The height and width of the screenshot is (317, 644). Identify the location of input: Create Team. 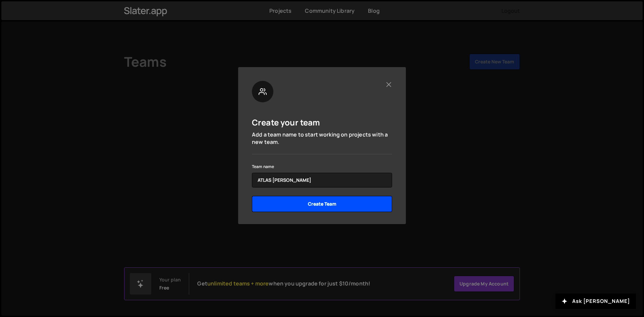
(322, 204).